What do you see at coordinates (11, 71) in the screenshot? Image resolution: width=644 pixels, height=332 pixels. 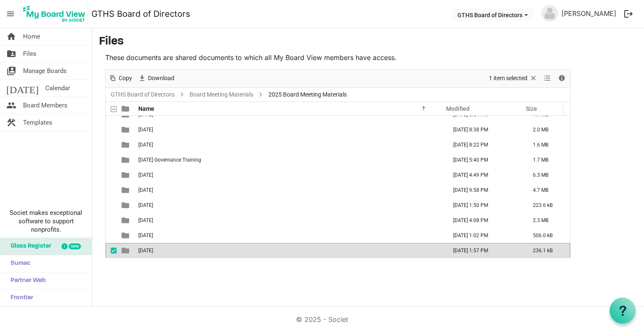 I see `span: switch_account` at bounding box center [11, 71].